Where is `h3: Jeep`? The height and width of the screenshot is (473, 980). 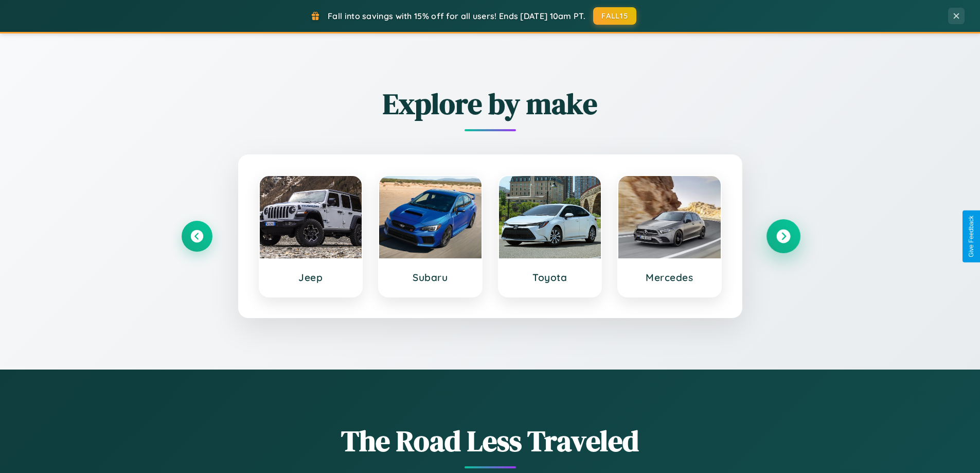 h3: Jeep is located at coordinates (311, 277).